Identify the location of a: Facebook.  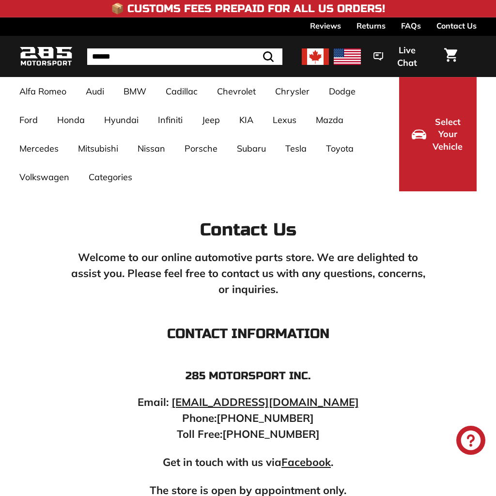
(306, 462).